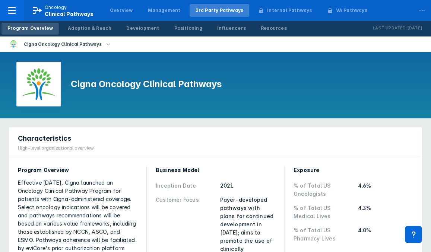  What do you see at coordinates (89, 28) in the screenshot?
I see `div: Adoption & Reach` at bounding box center [89, 28].